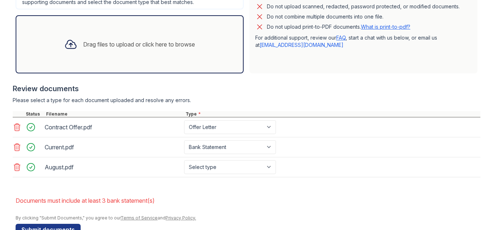  What do you see at coordinates (341, 37) in the screenshot?
I see `a: FAQ` at bounding box center [341, 37].